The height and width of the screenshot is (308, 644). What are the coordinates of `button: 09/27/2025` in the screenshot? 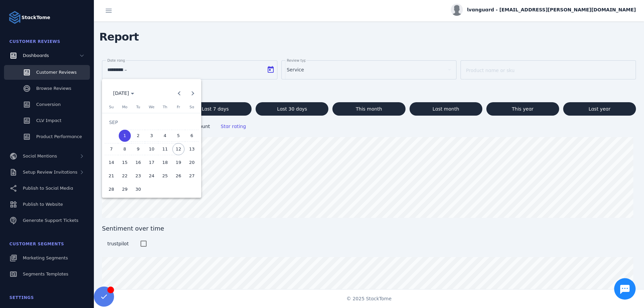 It's located at (192, 176).